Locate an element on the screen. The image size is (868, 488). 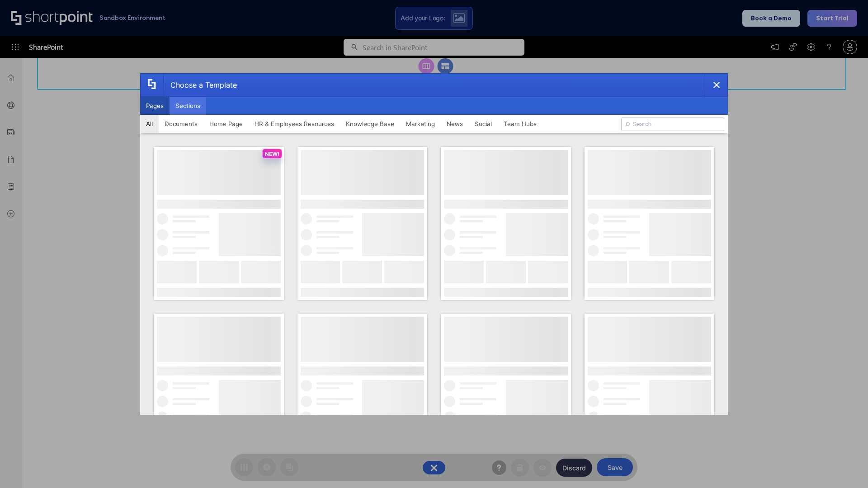
button: Social is located at coordinates (483, 124).